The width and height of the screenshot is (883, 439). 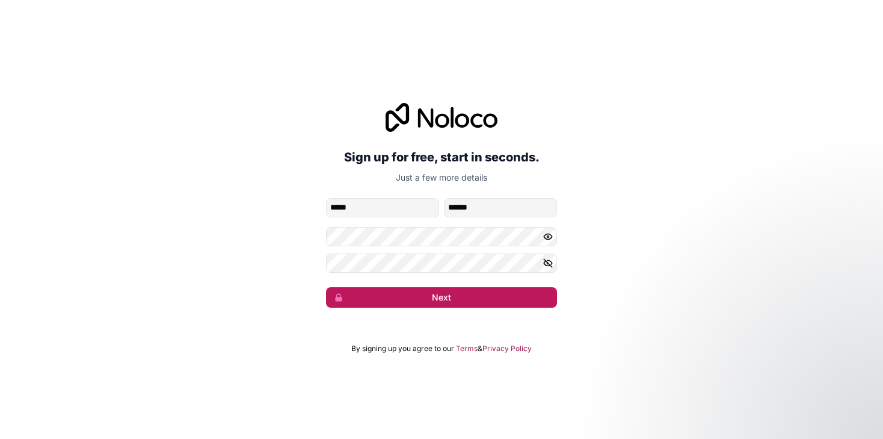 What do you see at coordinates (403, 348) in the screenshot?
I see `span: By signing up you agree to our` at bounding box center [403, 348].